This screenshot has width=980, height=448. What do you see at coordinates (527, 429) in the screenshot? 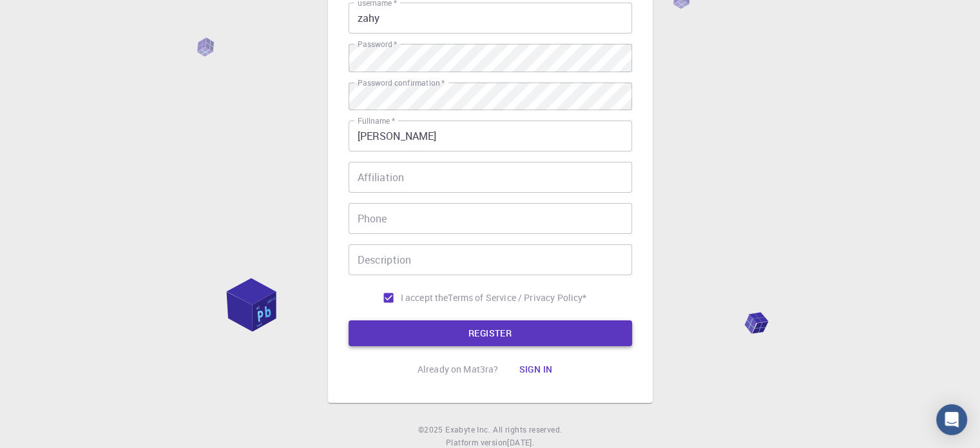
I see `span: All rights reserved.` at bounding box center [527, 429].